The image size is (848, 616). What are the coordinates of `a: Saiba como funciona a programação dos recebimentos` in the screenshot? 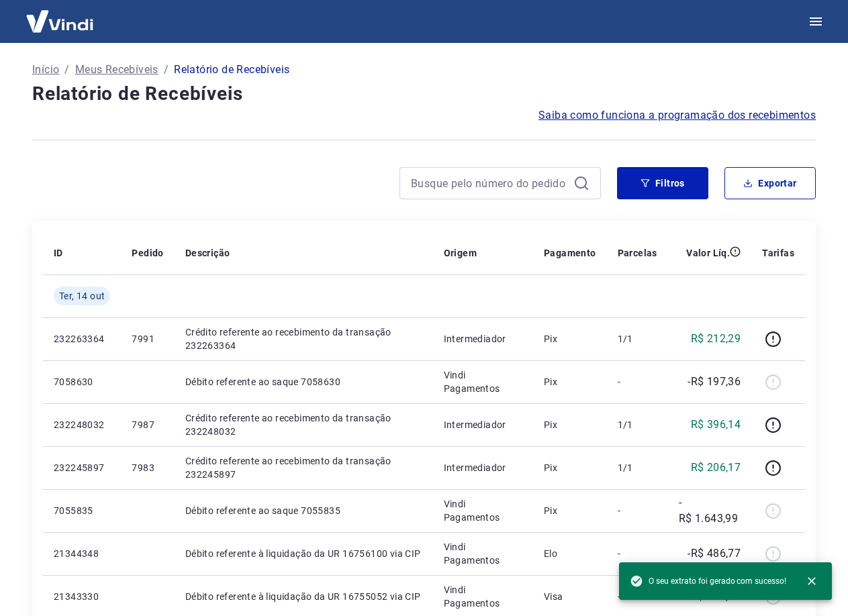 It's located at (676, 115).